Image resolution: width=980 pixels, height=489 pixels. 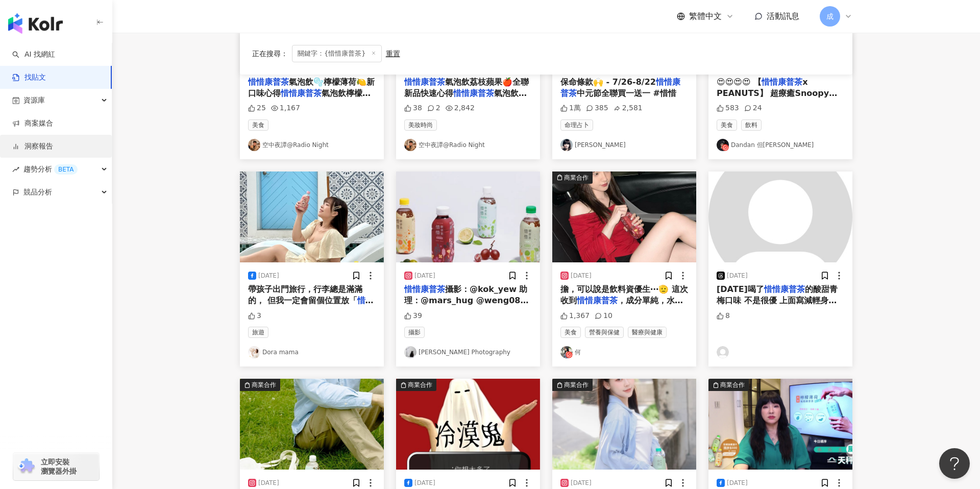 What do you see at coordinates (305, 295) in the screenshot?
I see `span: 帶孩子出門旅行，行李總是滿滿的， 但我一定會留個位置放「` at bounding box center [305, 295].